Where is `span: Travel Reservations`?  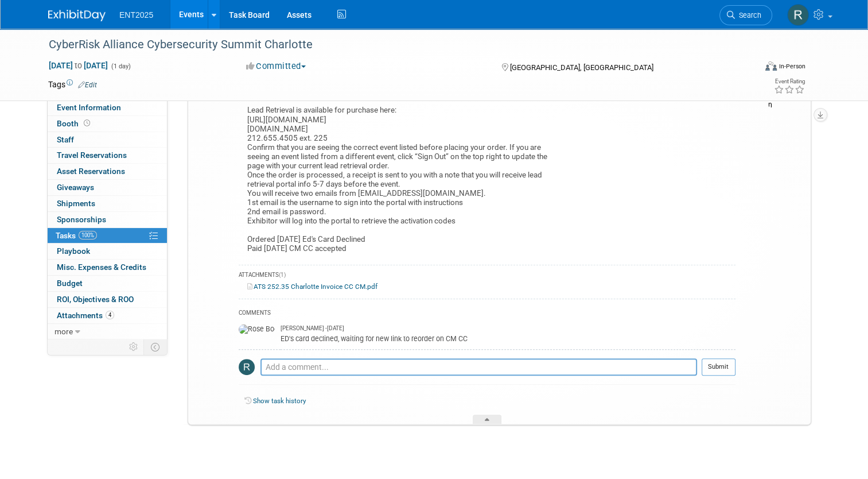
span: Travel Reservations is located at coordinates (92, 155).